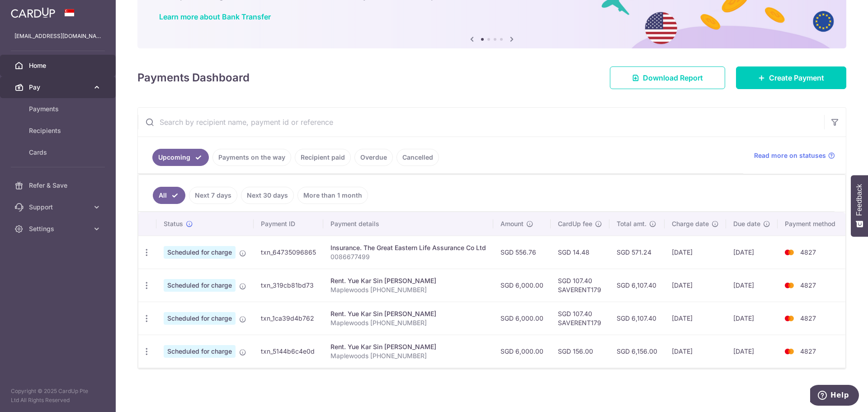  Describe the element at coordinates (58, 207) in the screenshot. I see `span: Support` at that location.